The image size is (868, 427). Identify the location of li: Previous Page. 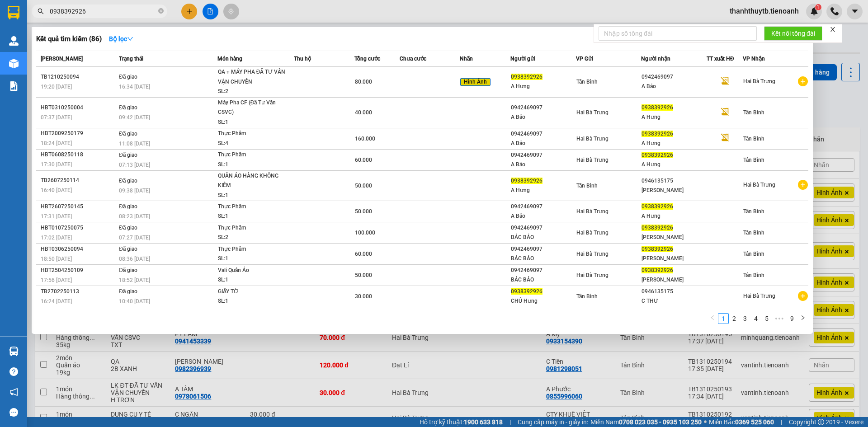
(712, 319).